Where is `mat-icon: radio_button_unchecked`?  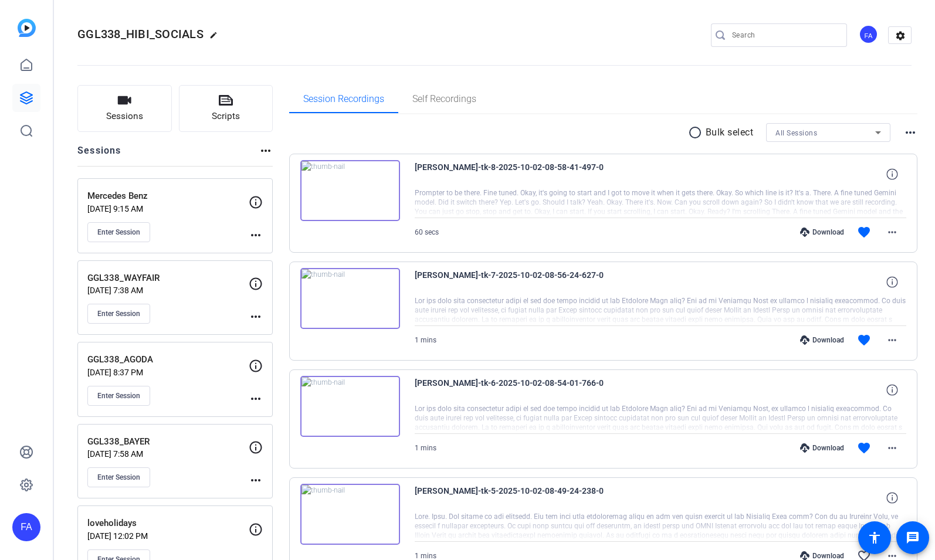 mat-icon: radio_button_unchecked is located at coordinates (697, 132).